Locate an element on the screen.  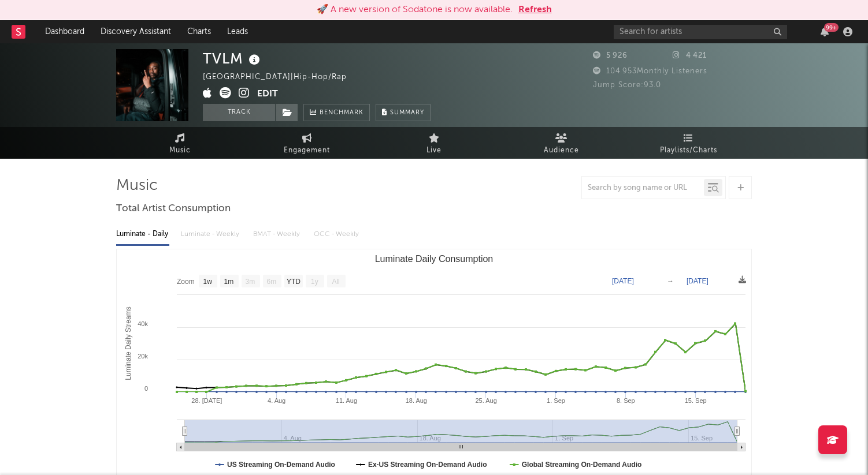
span: Music is located at coordinates (180, 151).